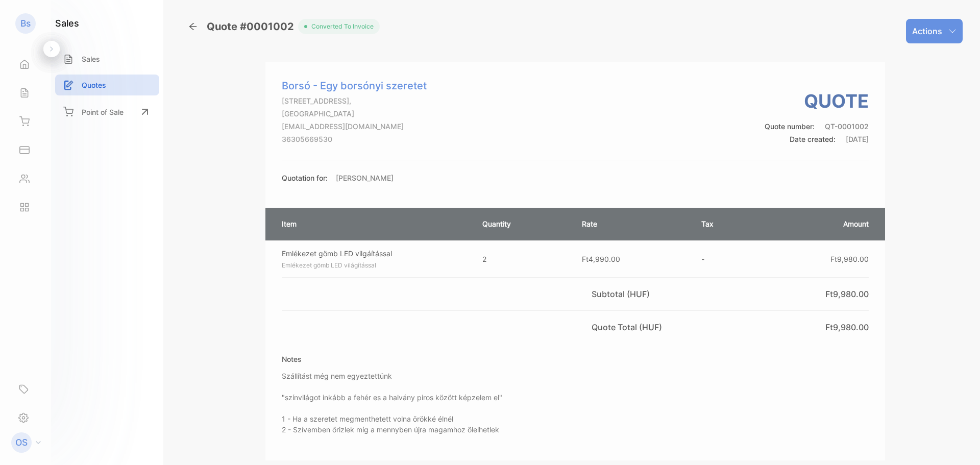  Describe the element at coordinates (817, 126) in the screenshot. I see `p: Quote number:` at that location.